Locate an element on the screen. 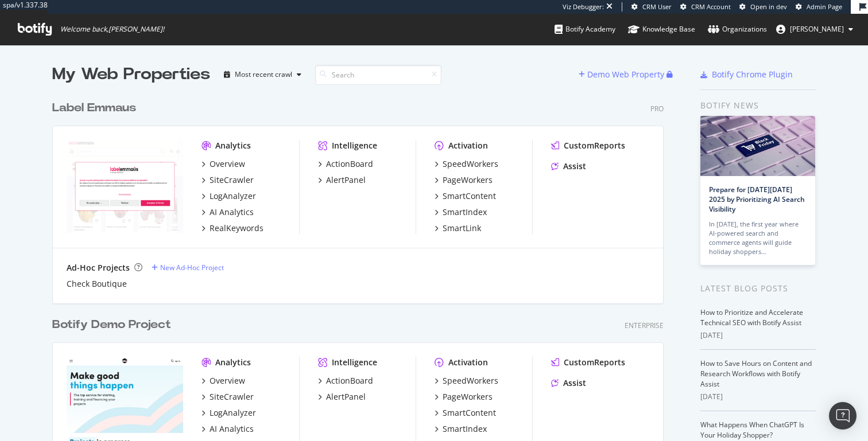 The height and width of the screenshot is (441, 868). div: Knowledge Base is located at coordinates (661, 29).